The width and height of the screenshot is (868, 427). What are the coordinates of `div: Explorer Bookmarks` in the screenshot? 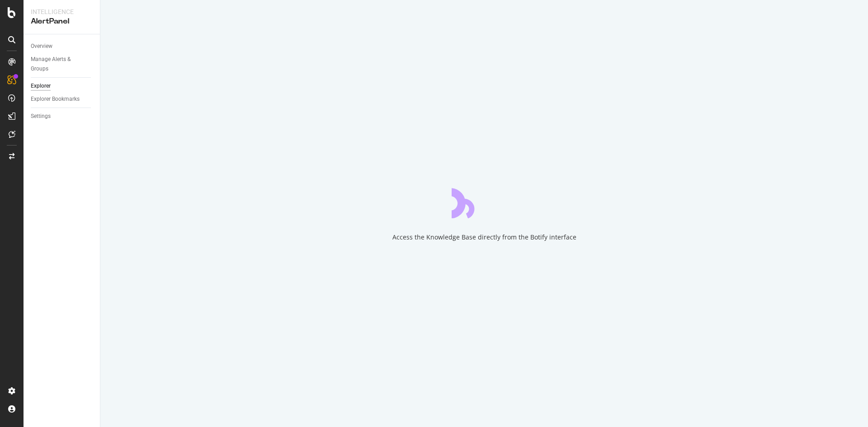 It's located at (55, 99).